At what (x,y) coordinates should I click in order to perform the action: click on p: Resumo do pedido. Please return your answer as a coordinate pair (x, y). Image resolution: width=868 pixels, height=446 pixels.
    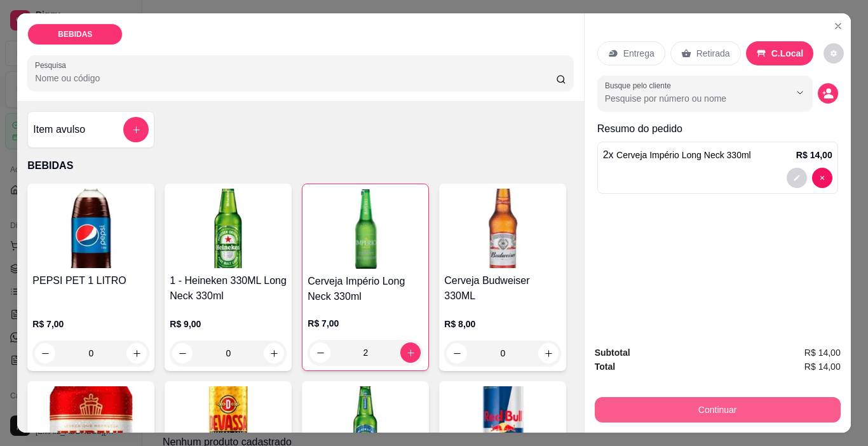
    Looking at the image, I should click on (718, 129).